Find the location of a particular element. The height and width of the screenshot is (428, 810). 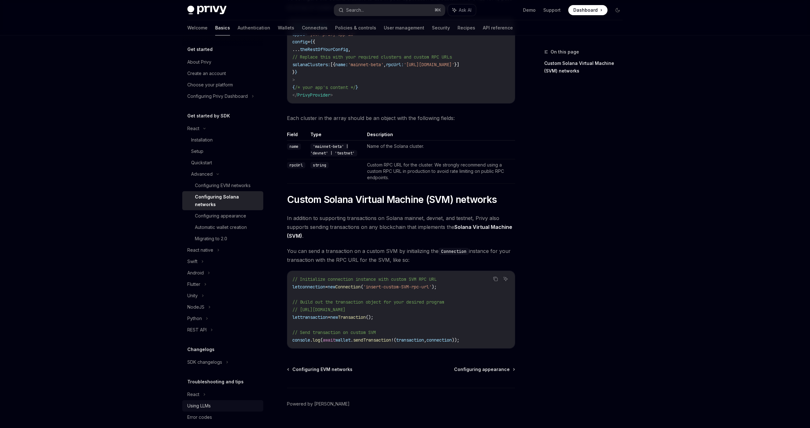

th: Field is located at coordinates (297, 136).